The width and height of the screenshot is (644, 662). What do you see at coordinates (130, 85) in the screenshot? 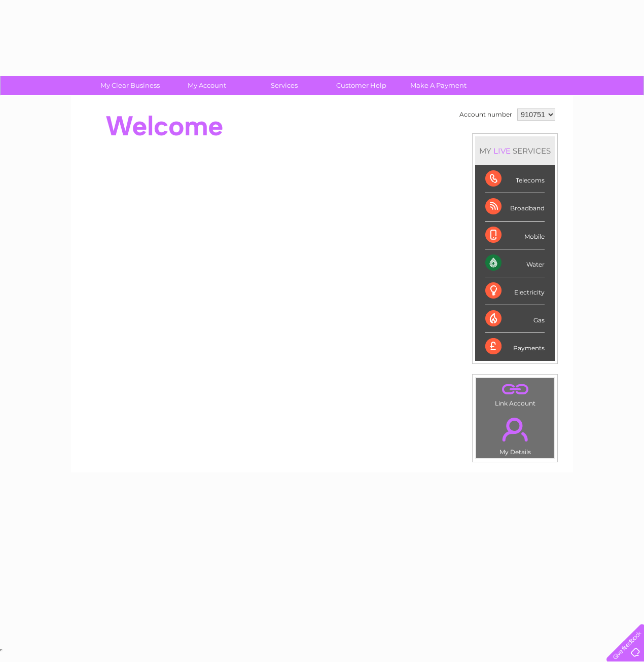
I see `a: My Clear Business` at bounding box center [130, 85].